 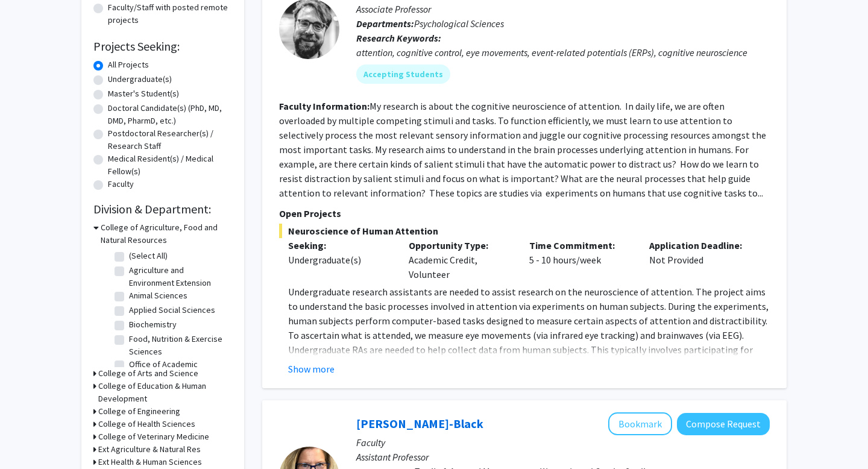 What do you see at coordinates (399, 38) in the screenshot?
I see `b: Research Keywords:` at bounding box center [399, 38].